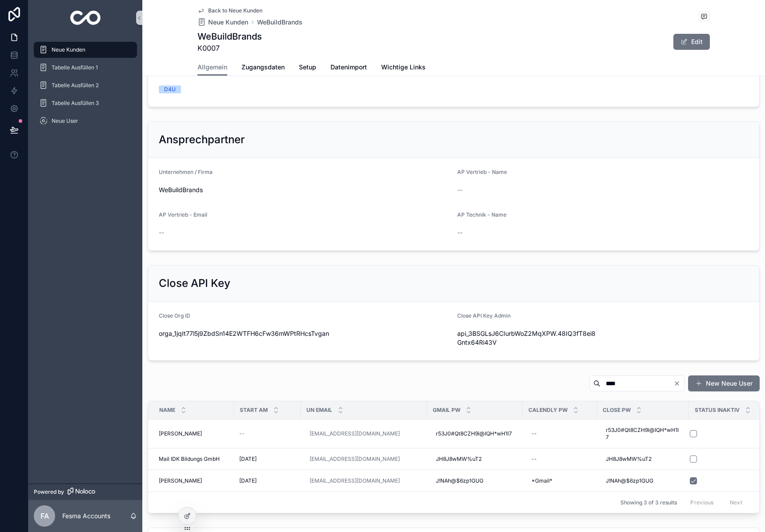 This screenshot has width=765, height=532. Describe the element at coordinates (649, 503) in the screenshot. I see `span: Showing 3 of 3 results` at that location.